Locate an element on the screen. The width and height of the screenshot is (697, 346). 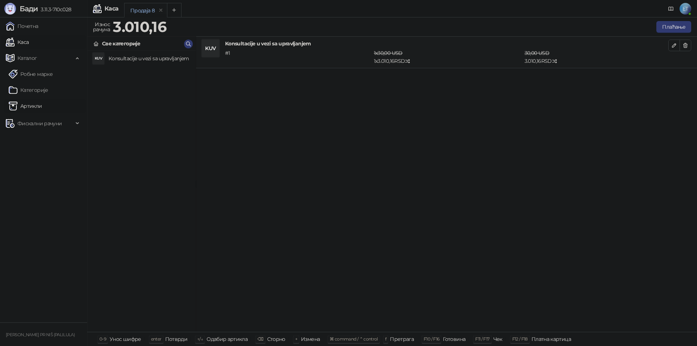
button: Плаћање is located at coordinates (674, 27).